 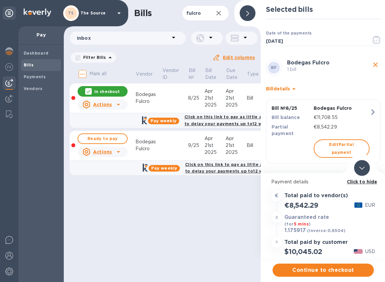 What do you see at coordinates (35, 77) in the screenshot?
I see `b: Payments` at bounding box center [35, 77].